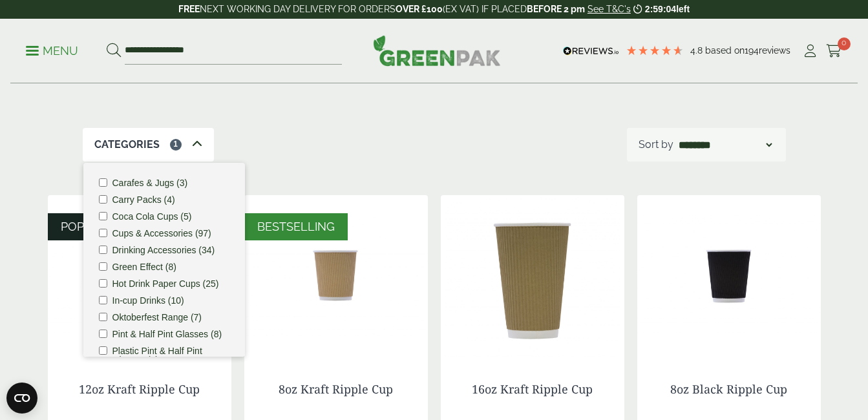 The width and height of the screenshot is (868, 420). Describe the element at coordinates (810, 51) in the screenshot. I see `i: My Account` at that location.